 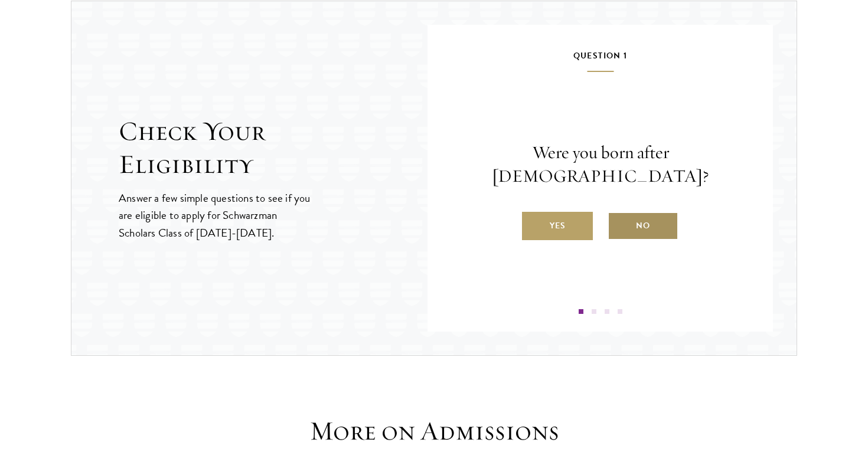 I want to click on label: No, so click(x=643, y=226).